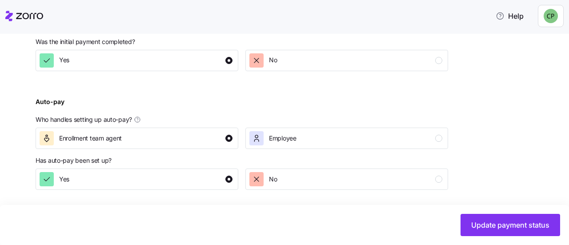 This screenshot has height=245, width=569. Describe the element at coordinates (85, 42) in the screenshot. I see `span: Was the initial payment completed?` at that location.